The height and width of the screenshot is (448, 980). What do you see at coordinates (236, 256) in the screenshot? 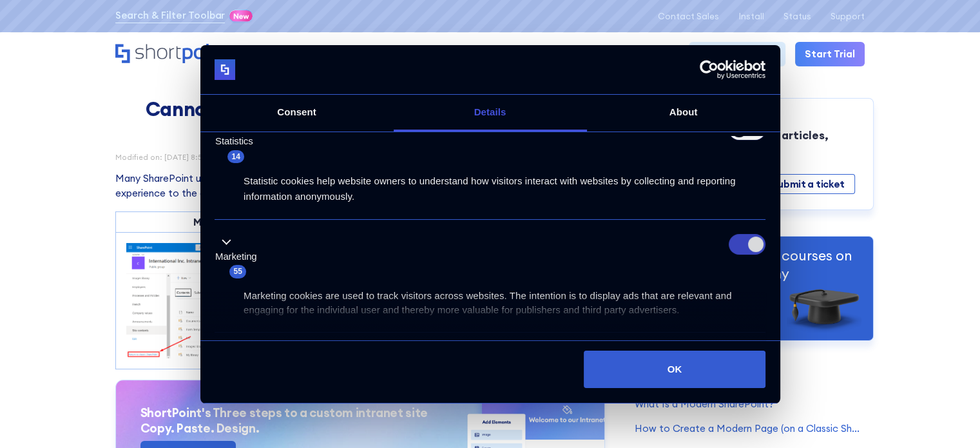
I see `label: Marketing` at bounding box center [236, 256].